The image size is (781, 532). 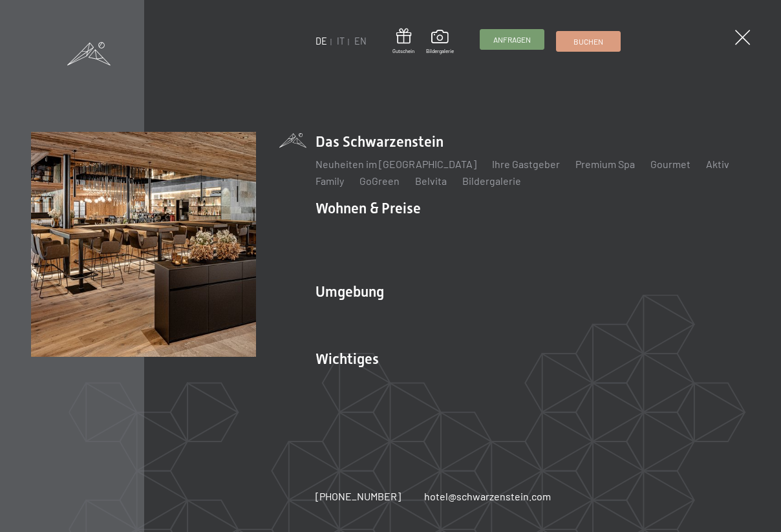 What do you see at coordinates (605, 164) in the screenshot?
I see `a: Premium Spa` at bounding box center [605, 164].